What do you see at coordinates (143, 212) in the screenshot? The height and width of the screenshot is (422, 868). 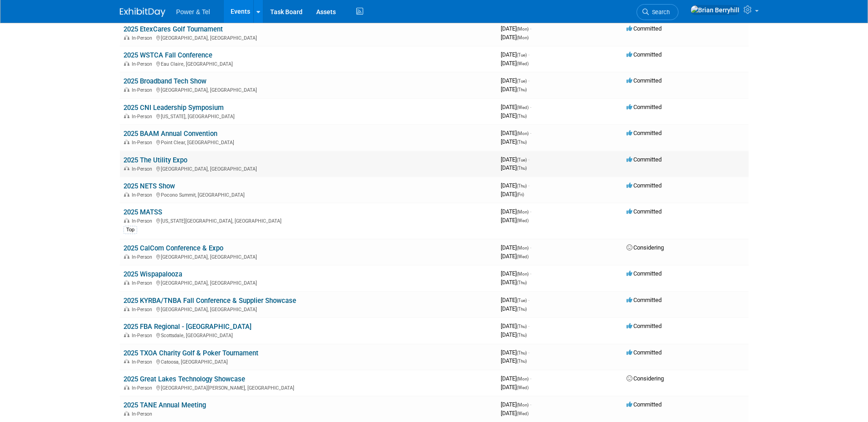 I see `a: 2025 MATSS` at bounding box center [143, 212].